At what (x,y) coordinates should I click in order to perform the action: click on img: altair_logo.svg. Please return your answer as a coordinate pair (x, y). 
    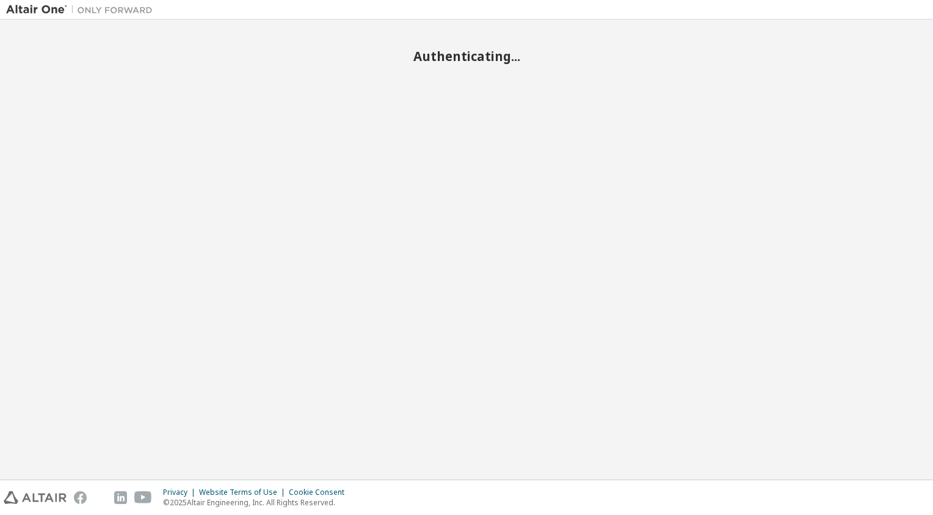
    Looking at the image, I should click on (35, 497).